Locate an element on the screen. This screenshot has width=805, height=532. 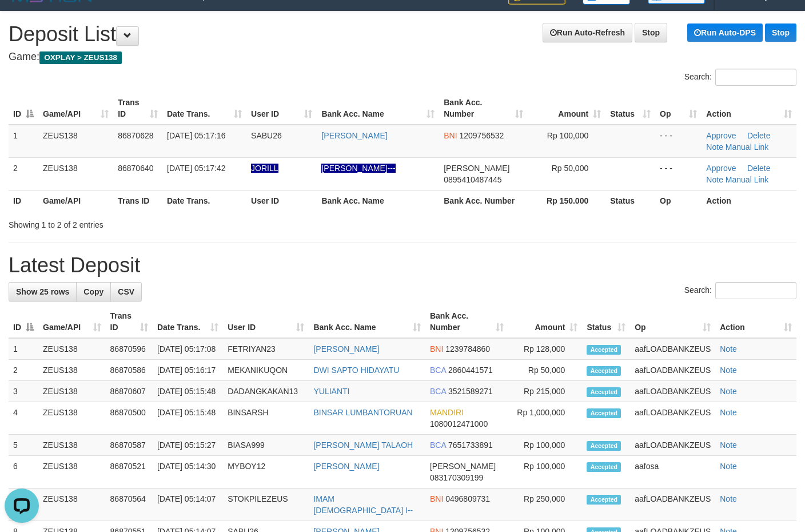
td: MEKANIKUQON is located at coordinates (266, 370).